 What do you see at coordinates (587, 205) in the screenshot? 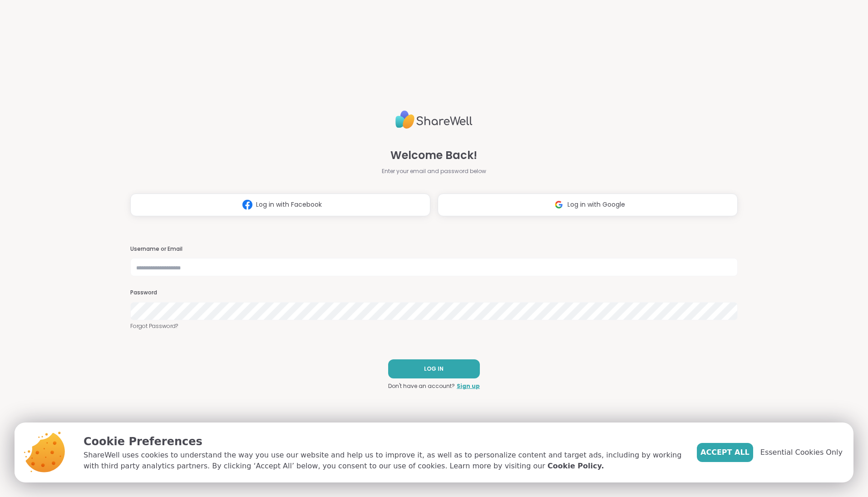
I see `button: Log in with Google` at bounding box center [587, 205].